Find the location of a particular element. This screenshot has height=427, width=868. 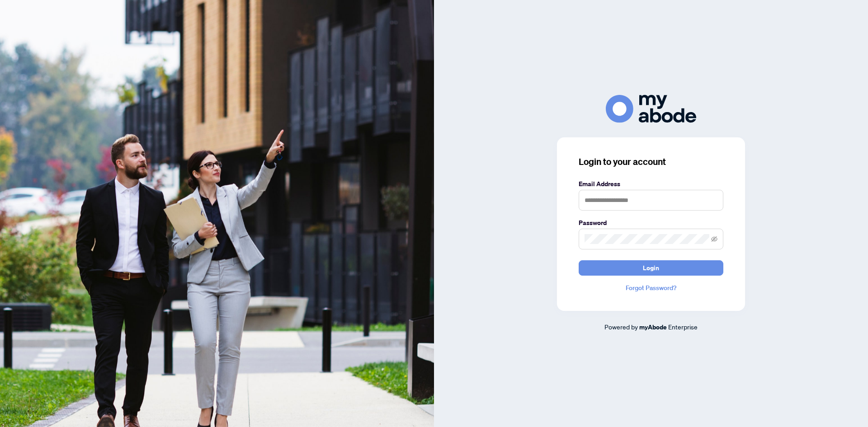

button: Login is located at coordinates (651, 268).